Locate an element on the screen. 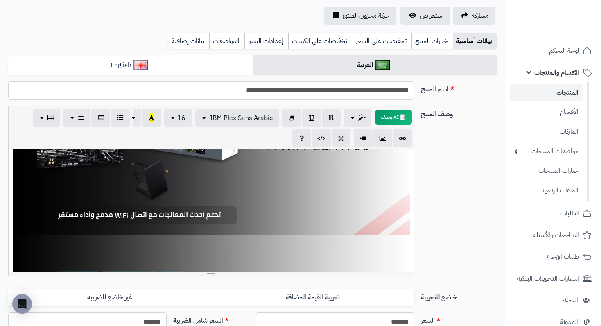 The width and height of the screenshot is (601, 326). a: بيانات إضافية is located at coordinates (189, 41).